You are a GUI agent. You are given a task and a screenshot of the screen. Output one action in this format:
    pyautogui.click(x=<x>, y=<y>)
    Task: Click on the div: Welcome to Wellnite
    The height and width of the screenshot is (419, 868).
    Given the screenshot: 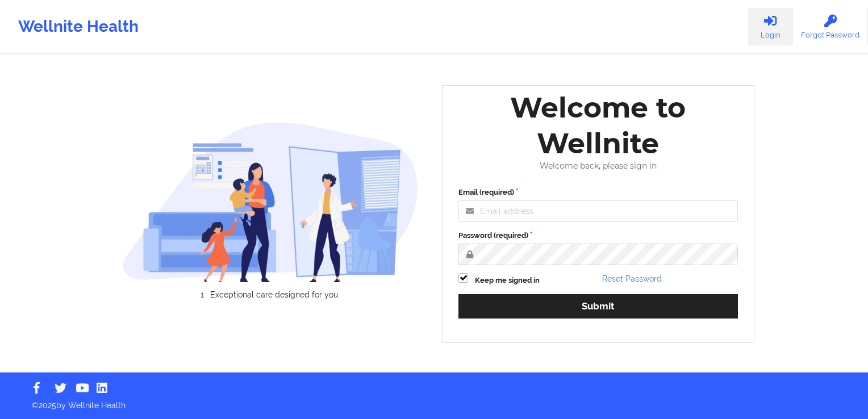 What is the action you would take?
    pyautogui.click(x=598, y=125)
    